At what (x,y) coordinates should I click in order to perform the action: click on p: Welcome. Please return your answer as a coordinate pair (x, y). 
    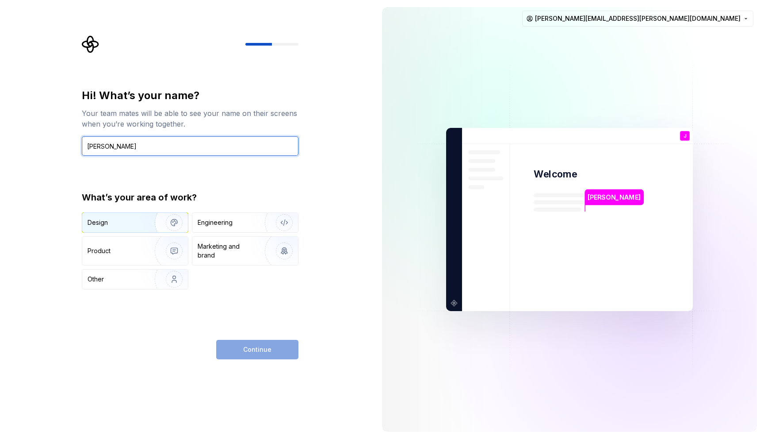
    Looking at the image, I should click on (555, 174).